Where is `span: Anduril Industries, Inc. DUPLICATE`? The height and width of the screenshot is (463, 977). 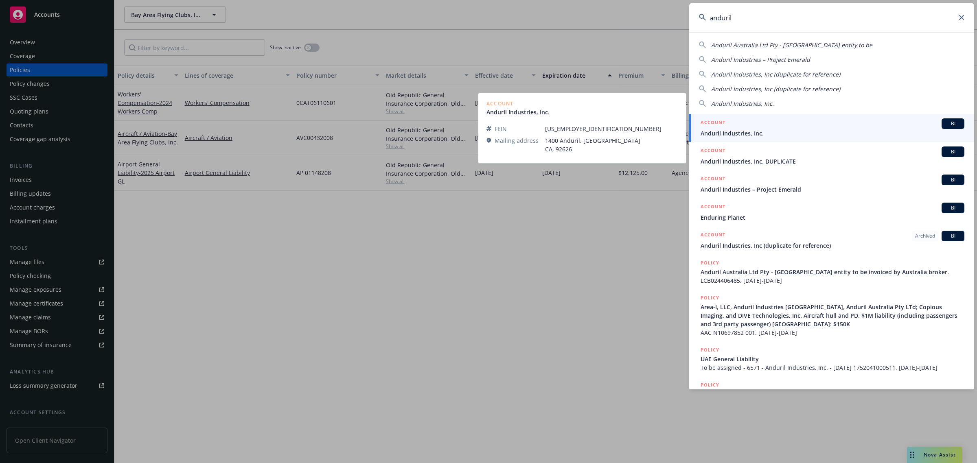
span: Anduril Industries, Inc. DUPLICATE is located at coordinates (833, 161).